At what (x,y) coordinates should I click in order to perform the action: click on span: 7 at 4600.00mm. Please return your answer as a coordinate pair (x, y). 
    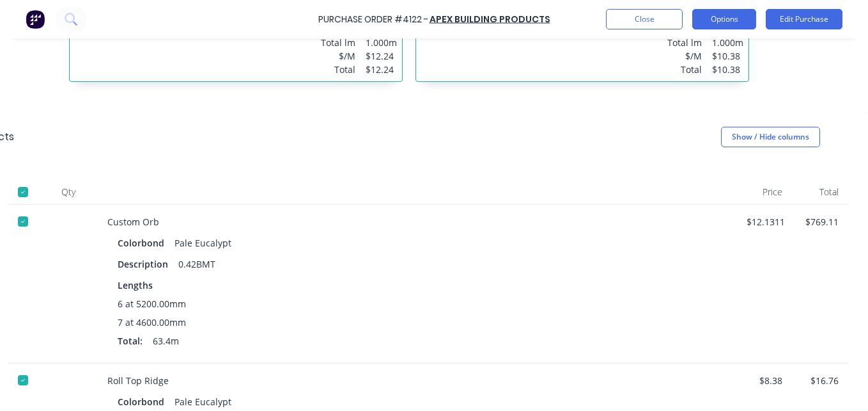
    Looking at the image, I should click on (152, 322).